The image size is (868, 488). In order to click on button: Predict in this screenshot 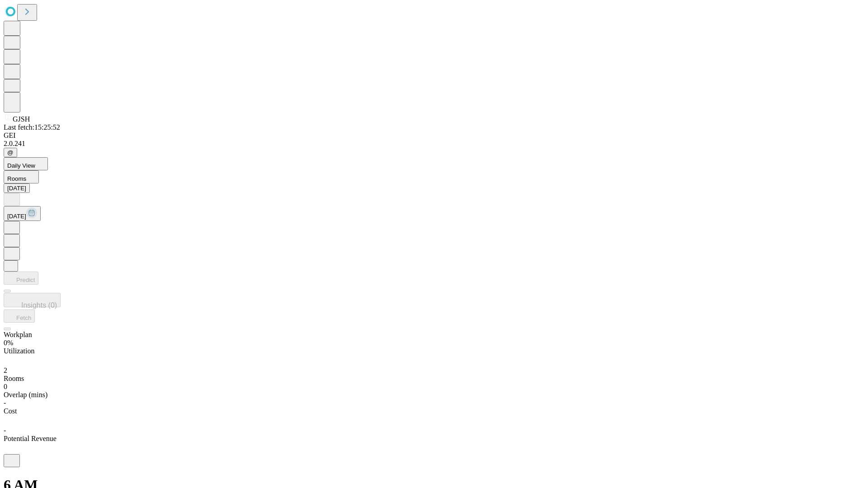, I will do `click(21, 278)`.